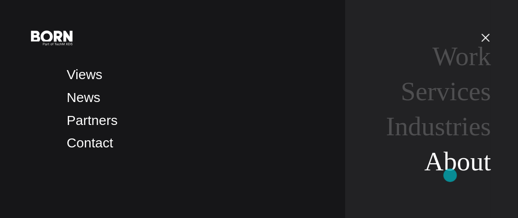  I want to click on a: Partners, so click(92, 120).